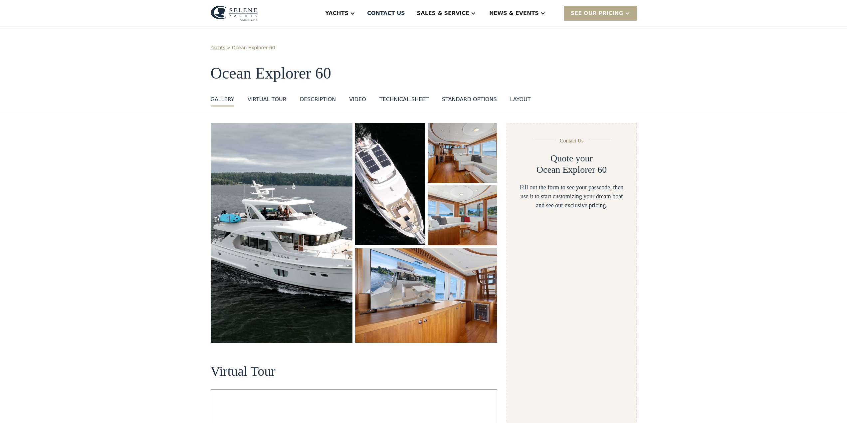  What do you see at coordinates (222, 99) in the screenshot?
I see `div: GALLERY` at bounding box center [222, 99].